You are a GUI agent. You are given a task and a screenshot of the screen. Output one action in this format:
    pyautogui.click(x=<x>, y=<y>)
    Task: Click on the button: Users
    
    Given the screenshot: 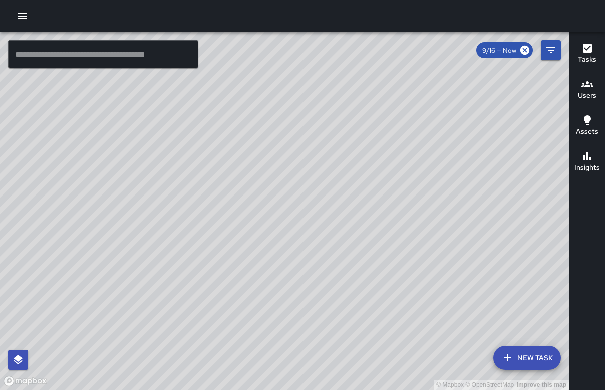 What is the action you would take?
    pyautogui.click(x=587, y=90)
    